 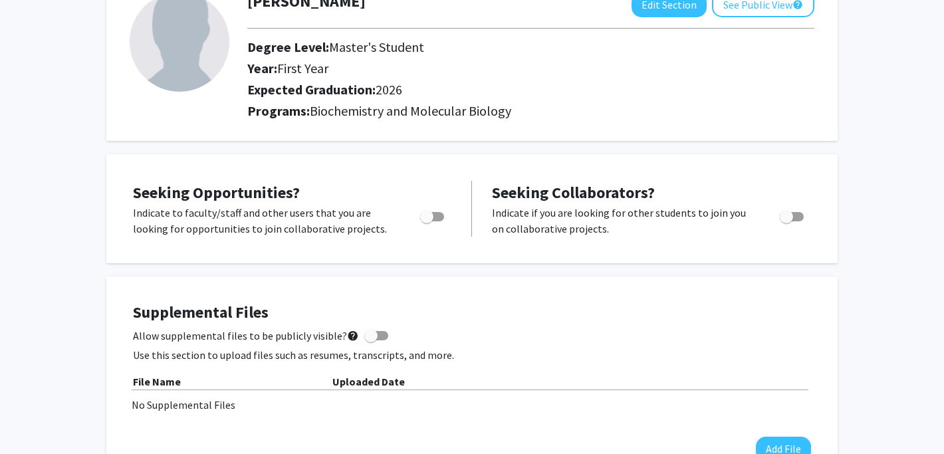 What do you see at coordinates (573, 192) in the screenshot?
I see `span: Seeking Collaborators?` at bounding box center [573, 192].